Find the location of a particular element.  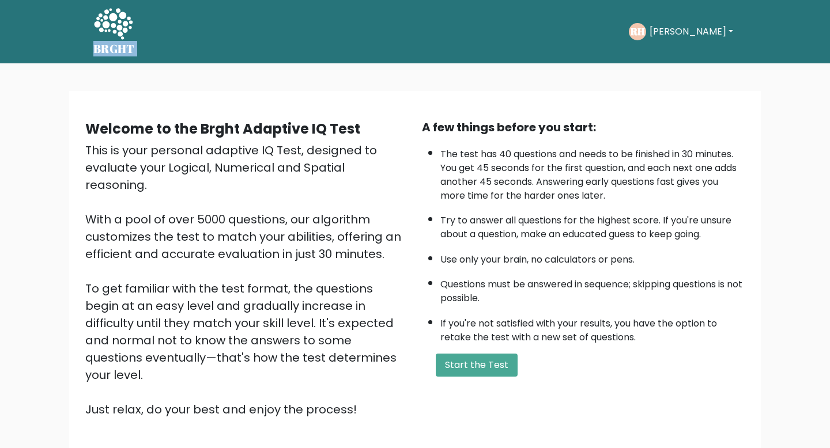

text: RH is located at coordinates (637, 31).